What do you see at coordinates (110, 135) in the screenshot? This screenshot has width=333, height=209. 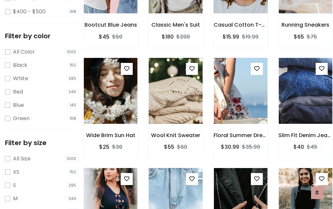 I see `h6: Wide Brim Sun Hat` at bounding box center [110, 135].